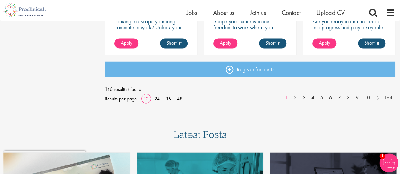 The width and height of the screenshot is (400, 174). I want to click on a: 10, so click(367, 97).